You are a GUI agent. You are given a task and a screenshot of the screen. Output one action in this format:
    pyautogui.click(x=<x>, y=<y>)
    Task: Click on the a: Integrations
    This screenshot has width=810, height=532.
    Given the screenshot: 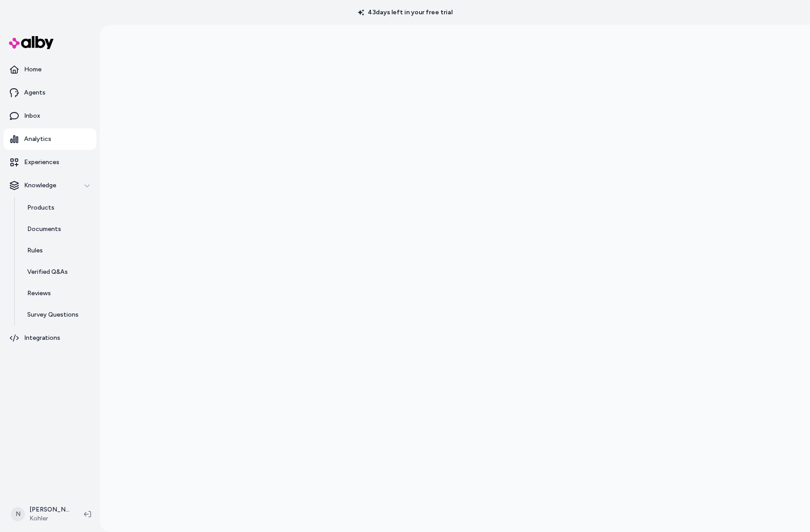 What is the action you would take?
    pyautogui.click(x=50, y=338)
    